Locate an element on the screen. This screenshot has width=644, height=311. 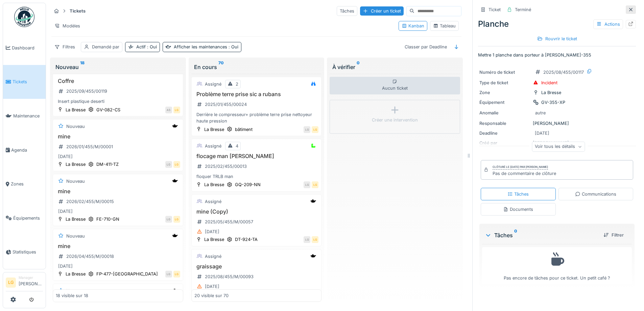
span: Zones is located at coordinates (27, 184).